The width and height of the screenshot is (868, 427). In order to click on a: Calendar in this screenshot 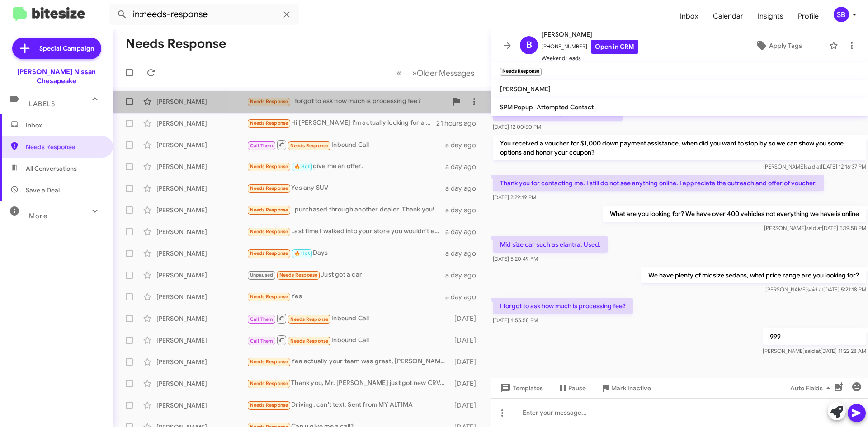, I will do `click(727, 16)`.